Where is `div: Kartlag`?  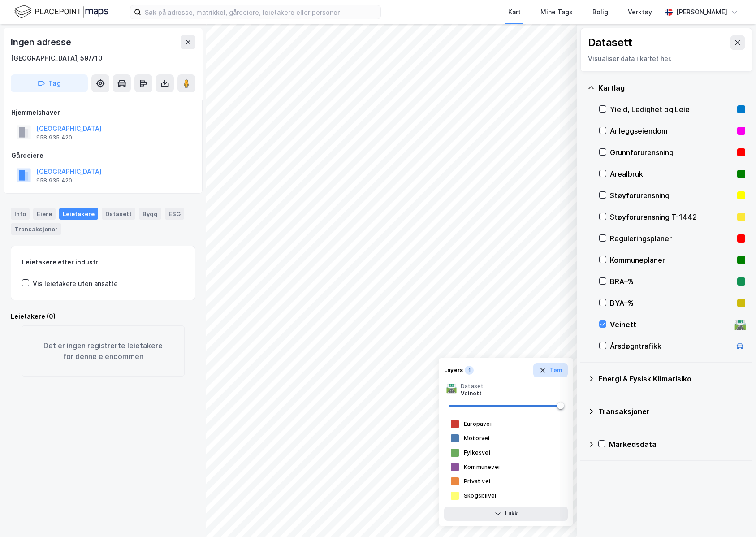 div: Kartlag is located at coordinates (672, 88).